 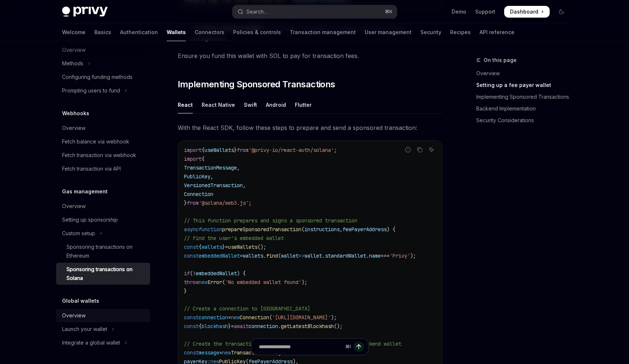 What do you see at coordinates (213, 185) in the screenshot?
I see `span: VersionedTransaction` at bounding box center [213, 185].